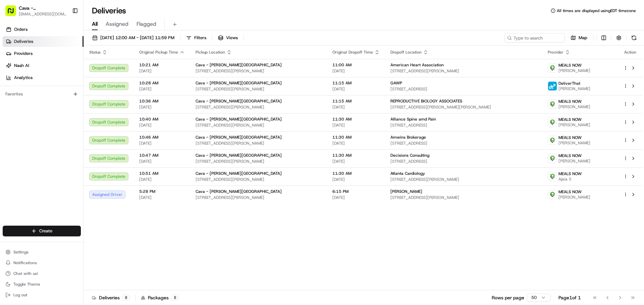 This screenshot has width=644, height=305. I want to click on span: 10:36 AM, so click(162, 101).